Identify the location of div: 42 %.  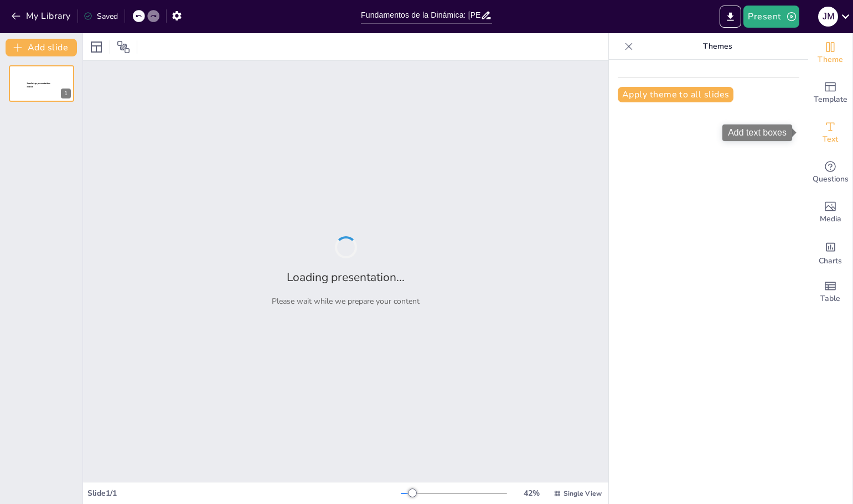
(531, 493).